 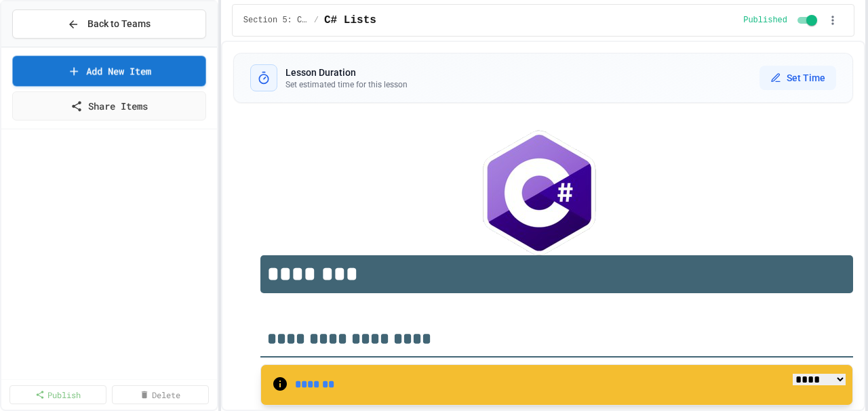 I want to click on span: Published, so click(x=765, y=20).